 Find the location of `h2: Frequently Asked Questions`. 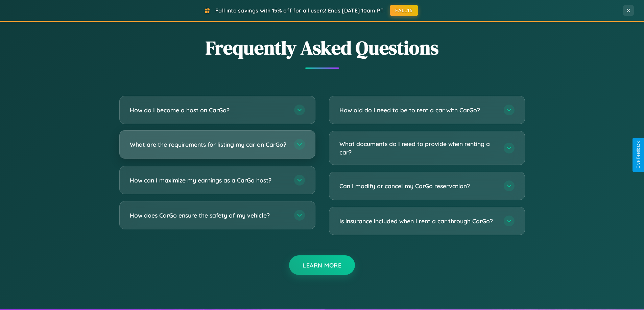

h2: Frequently Asked Questions is located at coordinates (322, 47).